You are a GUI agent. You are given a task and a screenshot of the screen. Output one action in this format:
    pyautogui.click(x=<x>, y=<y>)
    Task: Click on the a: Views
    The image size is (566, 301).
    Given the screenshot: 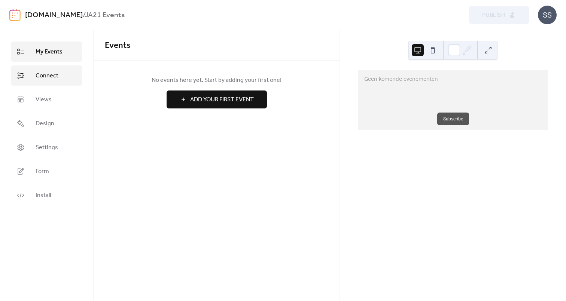 What is the action you would take?
    pyautogui.click(x=46, y=100)
    